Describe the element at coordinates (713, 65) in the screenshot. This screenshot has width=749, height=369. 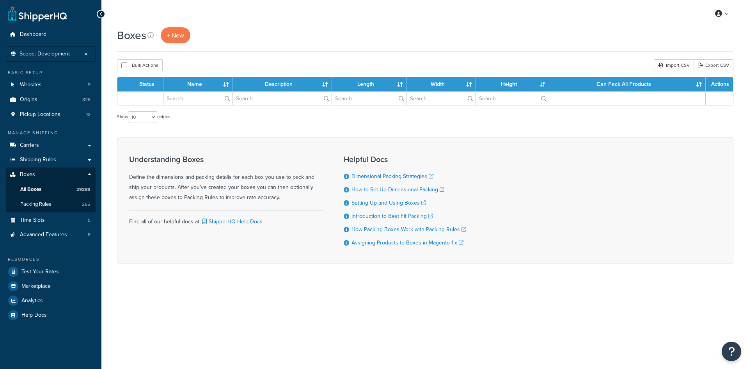
I see `a: Export CSV` at that location.